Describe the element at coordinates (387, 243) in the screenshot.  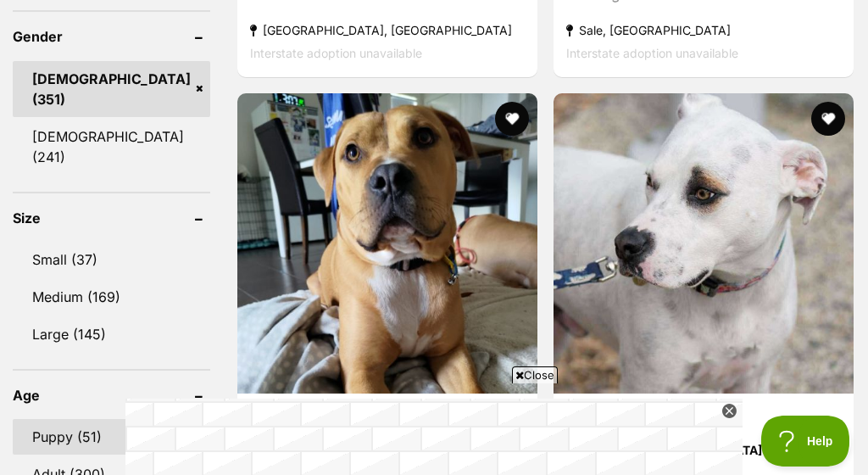
I see `img: Shadow - Mastiff Dog` at that location.